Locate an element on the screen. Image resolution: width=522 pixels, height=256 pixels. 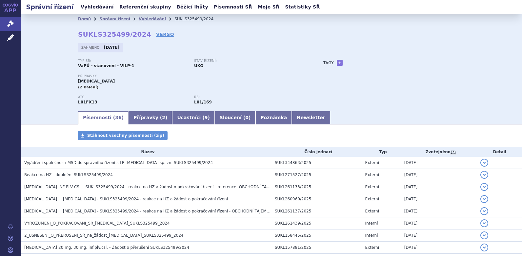
td: SUKL261439/2025 is located at coordinates (317, 224).